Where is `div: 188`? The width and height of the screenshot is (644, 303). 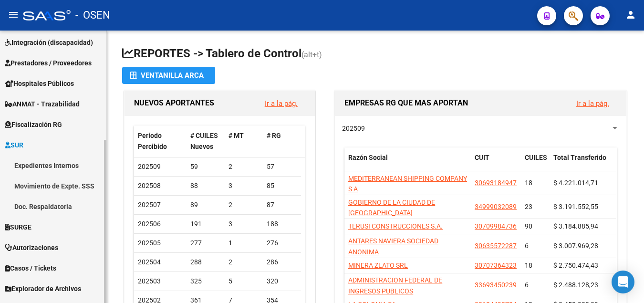
div: 188 is located at coordinates (282, 224).